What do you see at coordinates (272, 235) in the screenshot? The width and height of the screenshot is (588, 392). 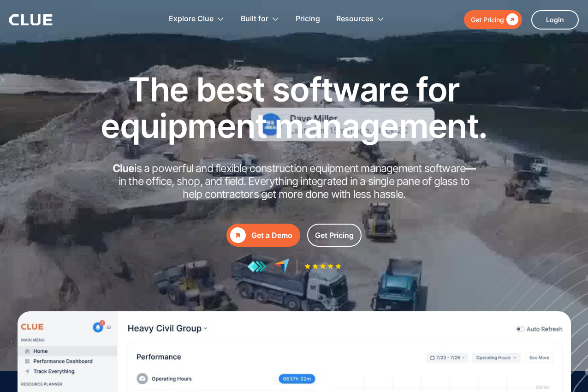 I see `div: Get a Demo` at bounding box center [272, 235].